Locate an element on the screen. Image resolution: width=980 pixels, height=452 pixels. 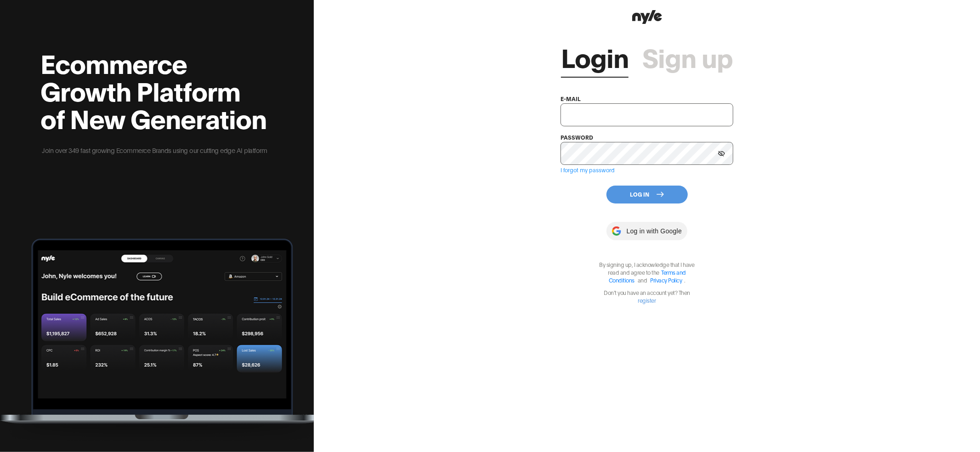
p: By signing up, I acknowledge that I have read and agree to the . is located at coordinates (647, 272).